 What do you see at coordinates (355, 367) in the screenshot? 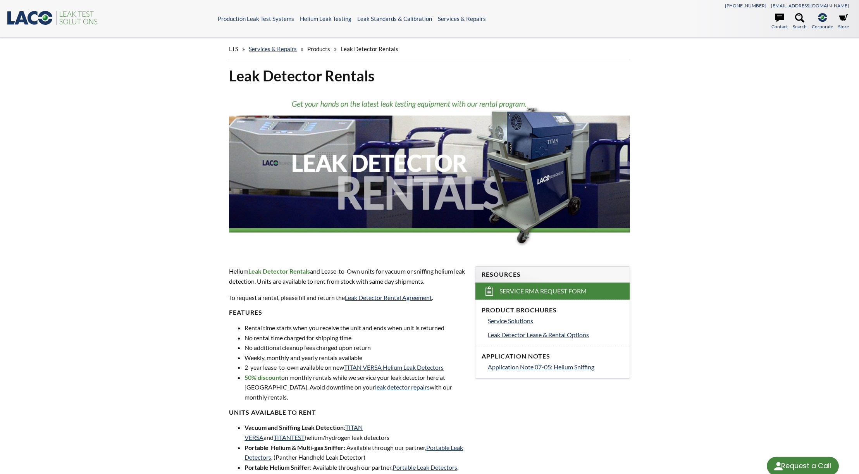
I see `li: 2-year lease-to-own available on new` at bounding box center [355, 367].